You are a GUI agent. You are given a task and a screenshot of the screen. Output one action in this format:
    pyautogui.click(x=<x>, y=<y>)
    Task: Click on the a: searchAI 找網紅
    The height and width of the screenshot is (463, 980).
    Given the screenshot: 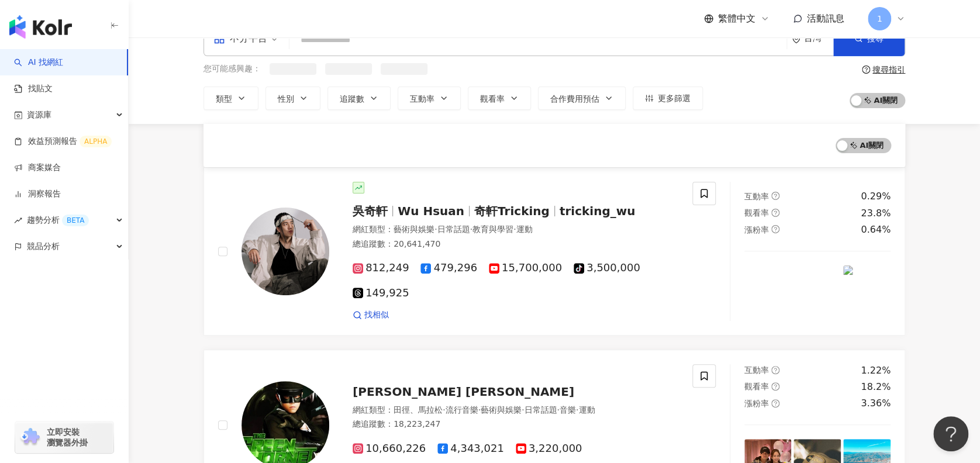 What is the action you would take?
    pyautogui.click(x=39, y=62)
    